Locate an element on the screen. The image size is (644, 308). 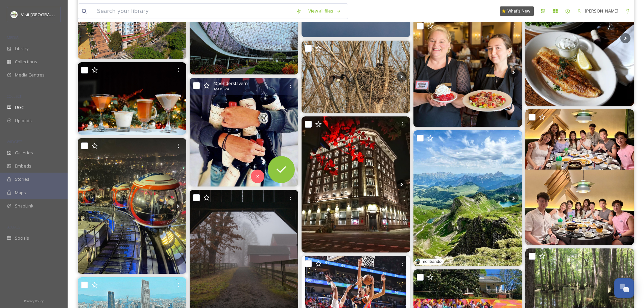
span: WIDGETS is located at coordinates (14, 141).